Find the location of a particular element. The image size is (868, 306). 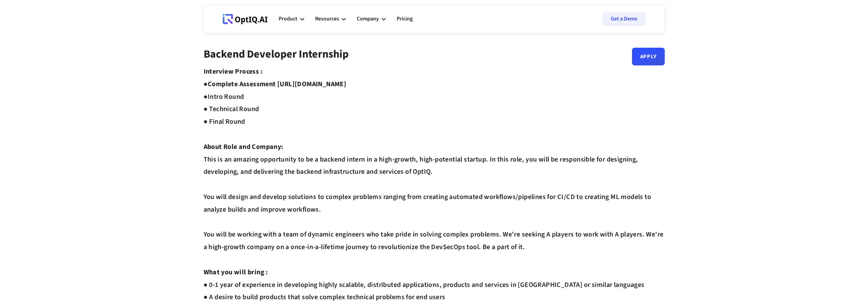

strong: Backend Developer Internship is located at coordinates (276, 54).